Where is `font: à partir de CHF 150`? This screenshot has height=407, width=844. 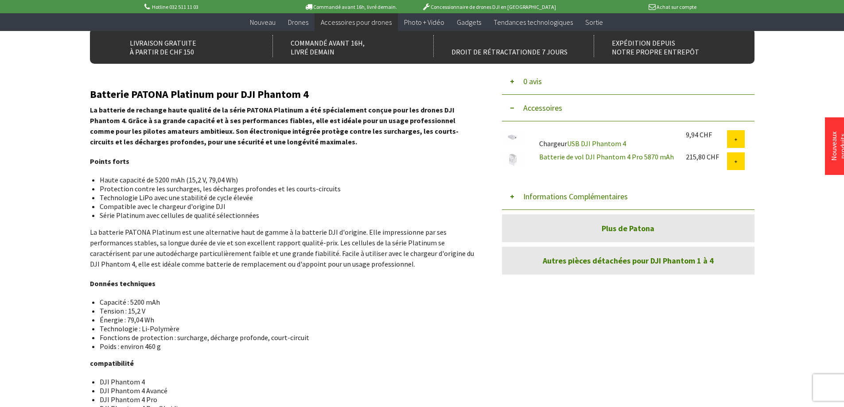 font: à partir de CHF 150 is located at coordinates (162, 52).